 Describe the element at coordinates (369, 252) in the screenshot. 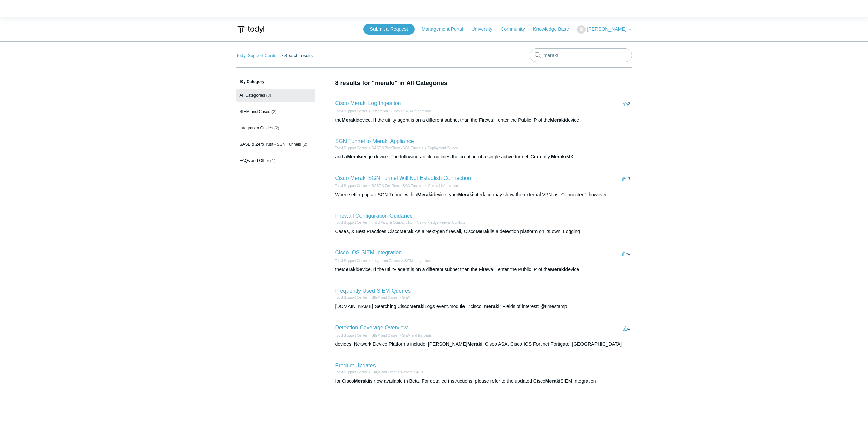

I see `a: Cisco IOS SIEM Integration` at that location.